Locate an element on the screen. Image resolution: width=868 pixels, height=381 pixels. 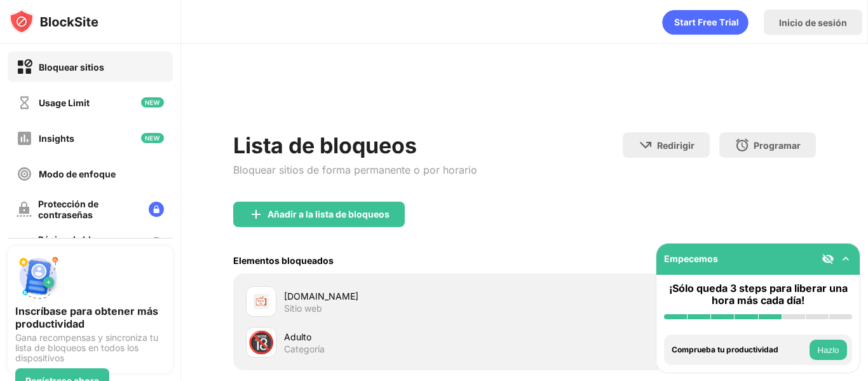
div: Añadir a la lista de bloqueos is located at coordinates (329, 214).